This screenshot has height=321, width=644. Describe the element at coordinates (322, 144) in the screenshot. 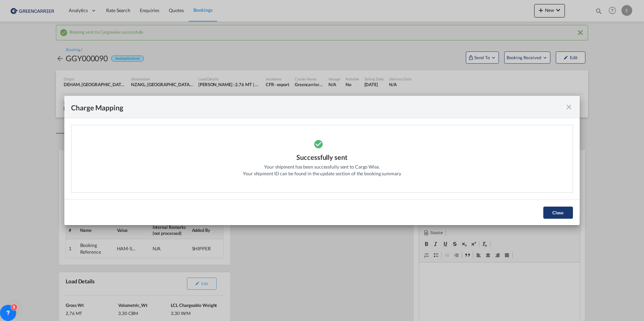

I see `md-icon: icon-checkbox-marked-circle` at that location.